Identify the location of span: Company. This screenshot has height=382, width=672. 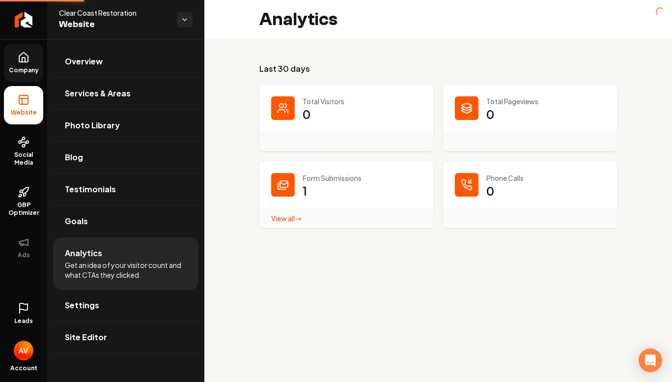
(24, 70).